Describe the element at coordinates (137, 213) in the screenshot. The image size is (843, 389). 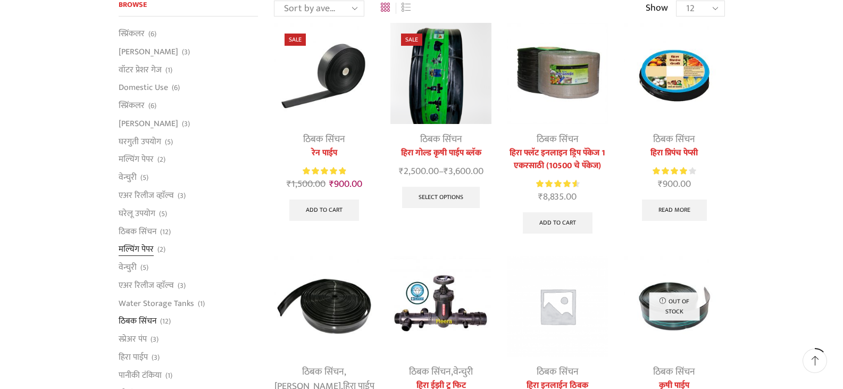
I see `a: घरेलू उपयोग` at that location.